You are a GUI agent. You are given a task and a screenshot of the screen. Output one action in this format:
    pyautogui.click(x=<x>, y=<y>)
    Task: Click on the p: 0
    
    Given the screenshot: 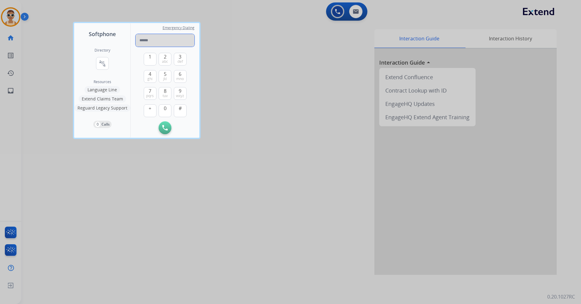 What is the action you would take?
    pyautogui.click(x=97, y=124)
    